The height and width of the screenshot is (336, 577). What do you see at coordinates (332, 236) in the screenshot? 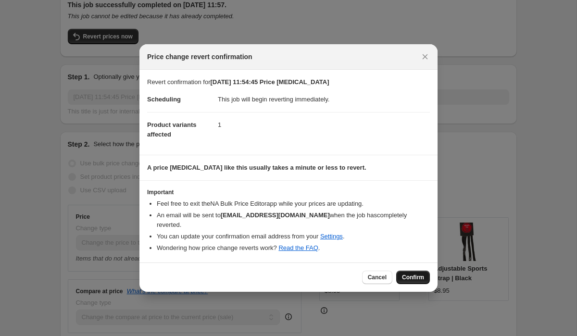
I see `a: Settings` at bounding box center [332, 236].